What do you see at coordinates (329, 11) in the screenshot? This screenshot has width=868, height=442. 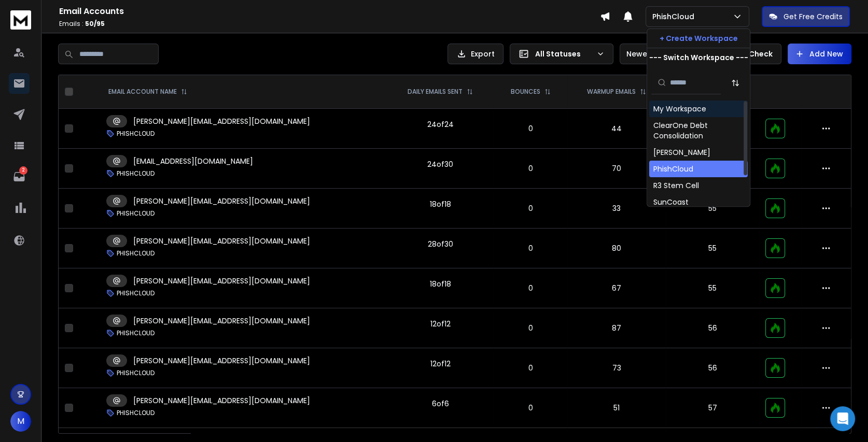 I see `h1: Email Accounts` at bounding box center [329, 11].